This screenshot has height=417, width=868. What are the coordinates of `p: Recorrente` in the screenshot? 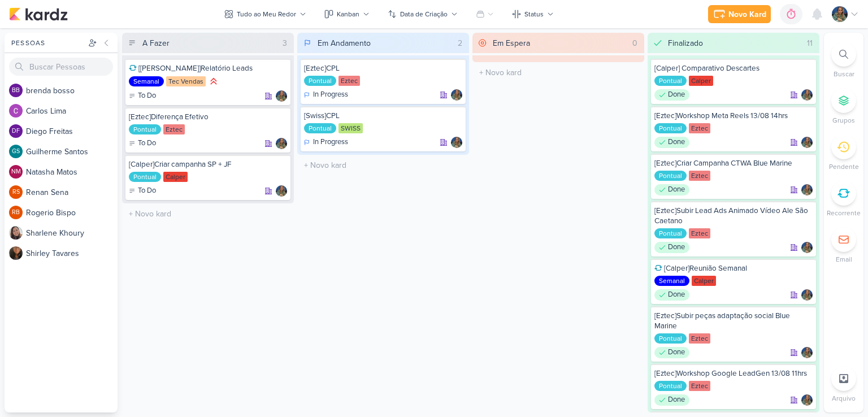 It's located at (844, 213).